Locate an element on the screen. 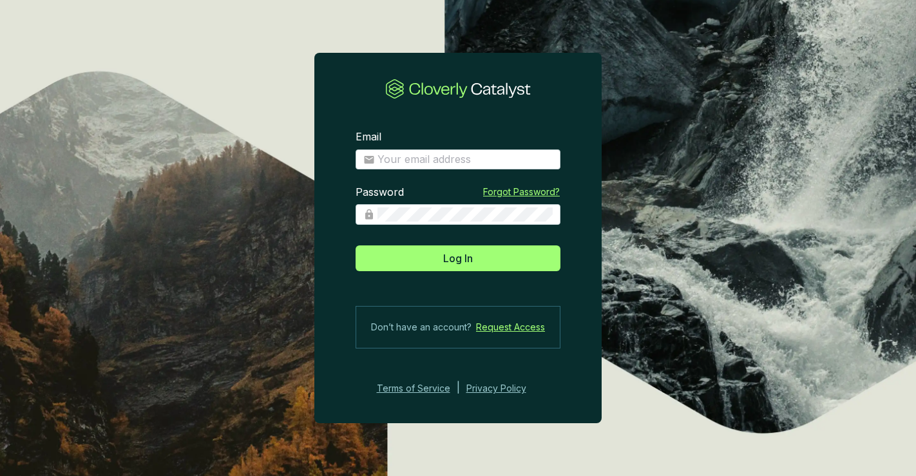 The width and height of the screenshot is (916, 476). a: Forgot Password? is located at coordinates (521, 192).